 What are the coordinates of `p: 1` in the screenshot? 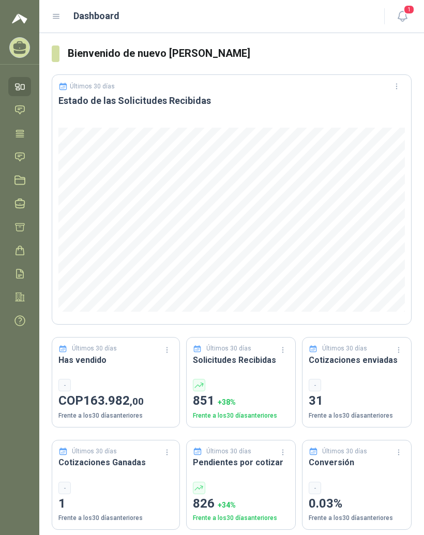 It's located at (116, 504).